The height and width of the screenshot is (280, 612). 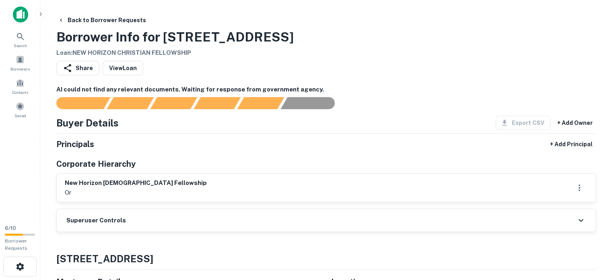 I want to click on div: Saved, so click(x=20, y=110).